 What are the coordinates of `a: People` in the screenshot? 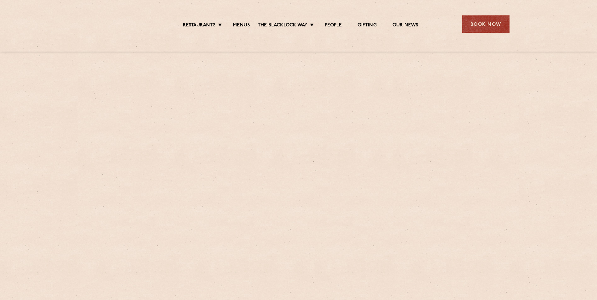 It's located at (333, 26).